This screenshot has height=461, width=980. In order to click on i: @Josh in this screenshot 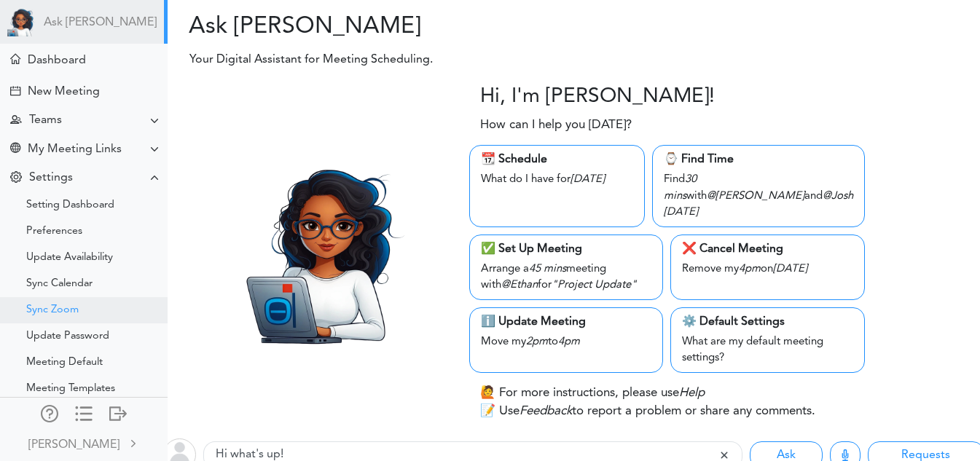, I will do `click(838, 196)`.